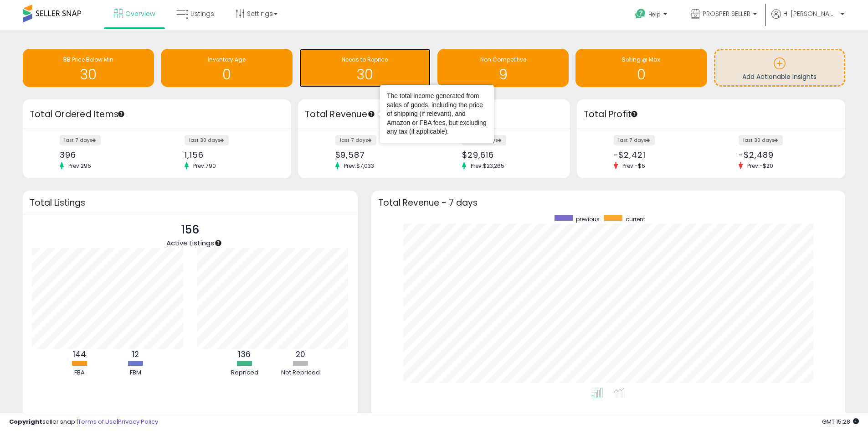  Describe the element at coordinates (784, 154) in the screenshot. I see `div: -$2,489` at that location.